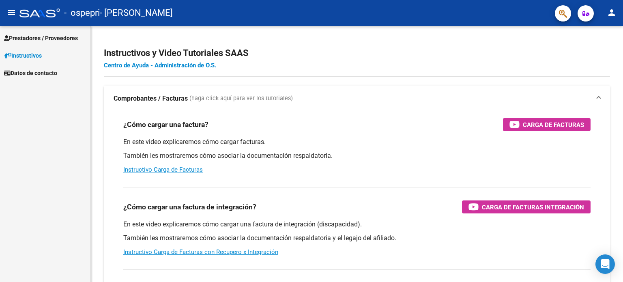 This screenshot has height=282, width=623. I want to click on span: - ospepri, so click(82, 13).